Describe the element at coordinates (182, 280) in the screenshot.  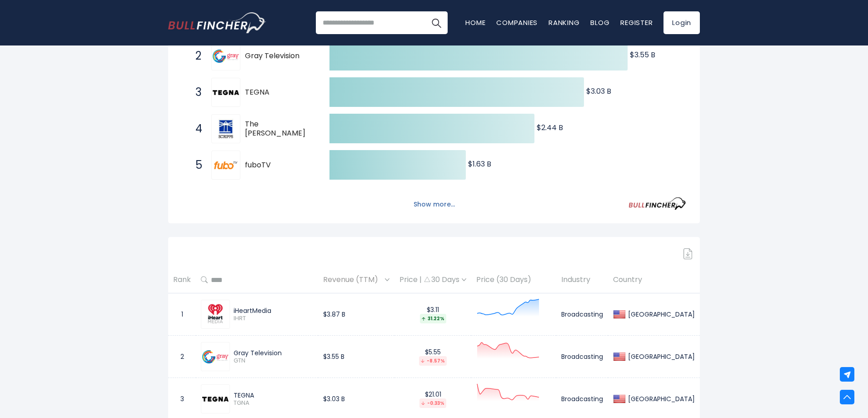
I see `th: Rank` at that location.